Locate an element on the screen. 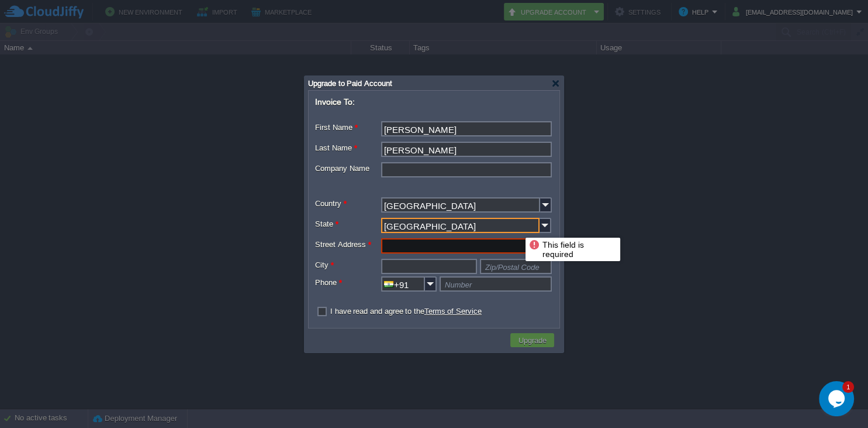 This screenshot has height=428, width=868. label: Street Address is located at coordinates (348, 244).